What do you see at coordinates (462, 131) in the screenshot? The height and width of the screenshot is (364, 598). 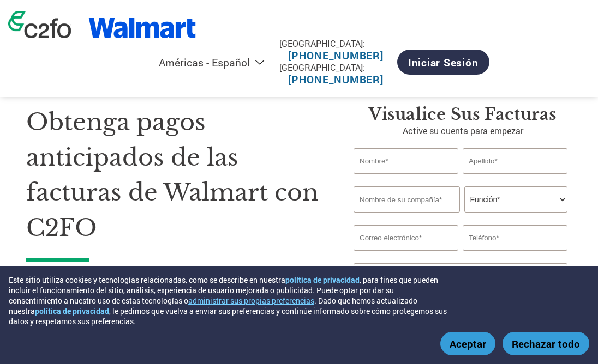 I see `p: Active su cuenta para empezar` at bounding box center [462, 131].